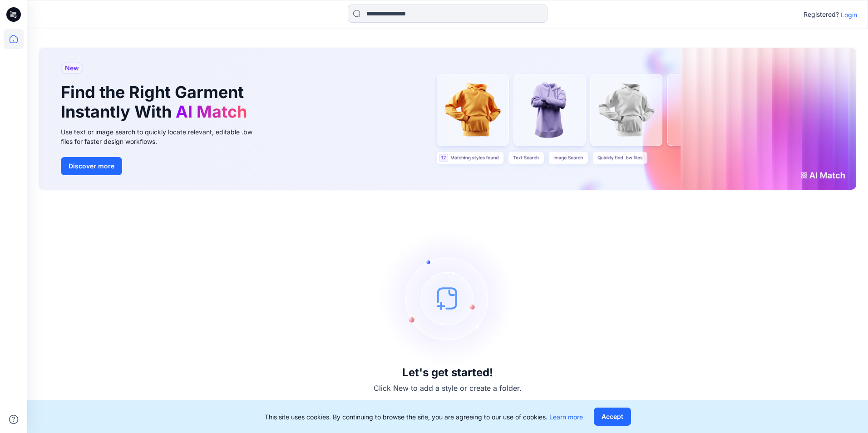 The image size is (868, 433). I want to click on h1: Find the Right Garment Instantly With, so click(156, 102).